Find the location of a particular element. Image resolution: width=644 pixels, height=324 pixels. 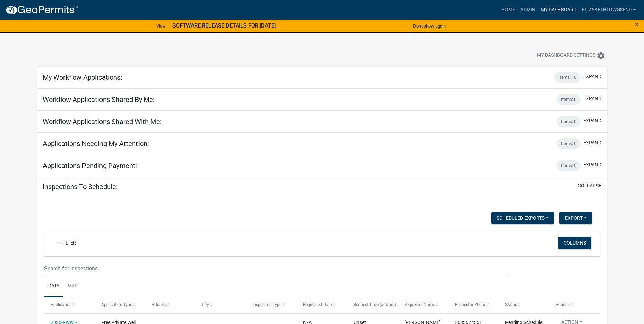

span: Requested Date is located at coordinates (318, 305).